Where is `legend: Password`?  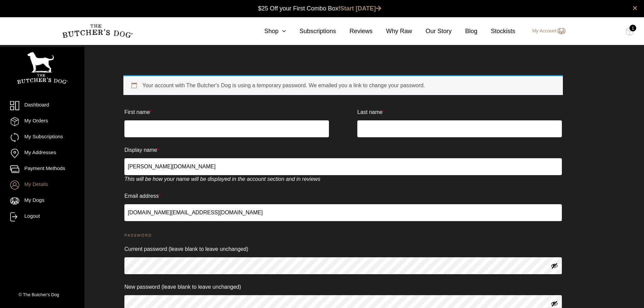 legend: Password is located at coordinates (344, 235).